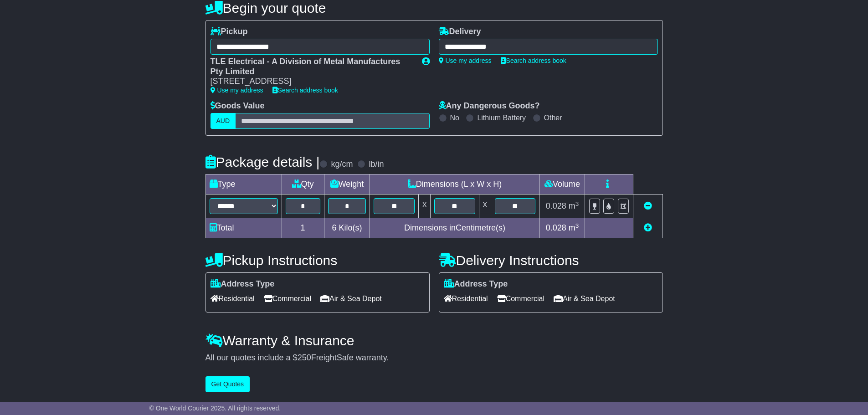 The image size is (868, 415). Describe the element at coordinates (216, 408) in the screenshot. I see `span: © One World Courier 2025. All rights reserved.` at that location.